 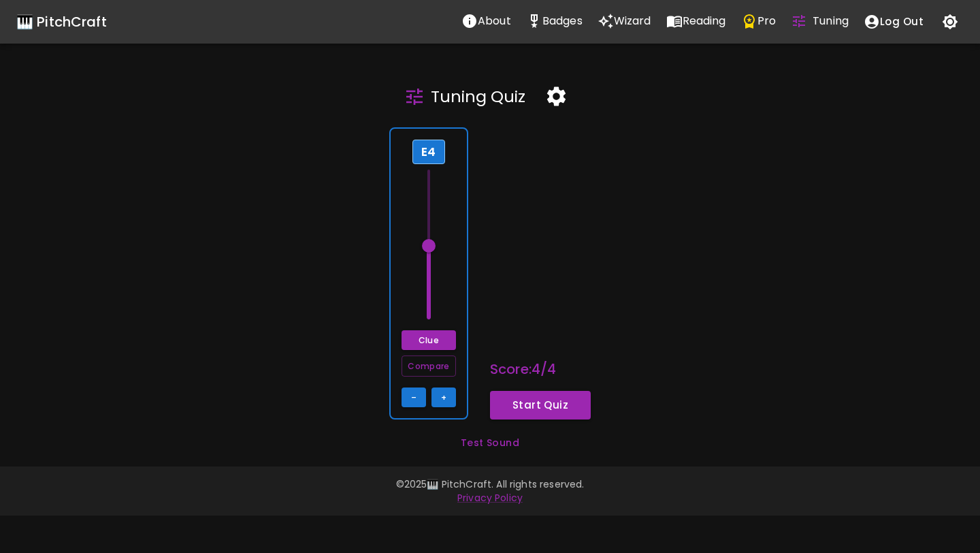 What do you see at coordinates (429, 365) in the screenshot?
I see `button: Compare` at bounding box center [429, 365].